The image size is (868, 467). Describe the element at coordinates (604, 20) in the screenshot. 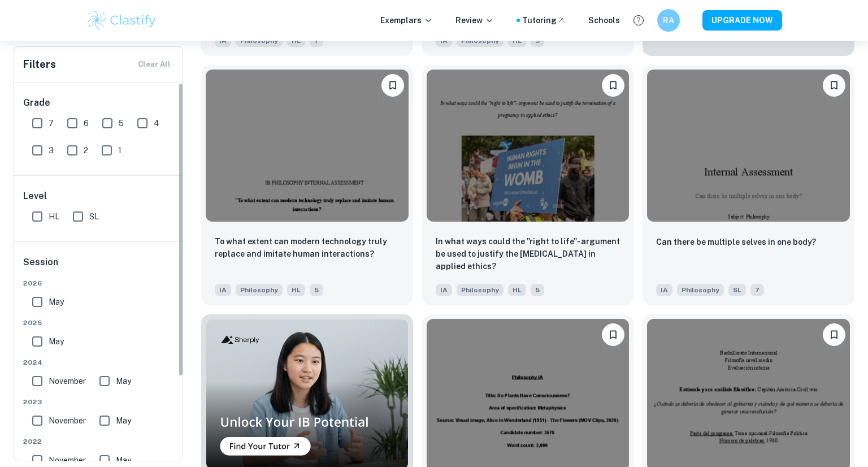

I see `a: Schools` at that location.